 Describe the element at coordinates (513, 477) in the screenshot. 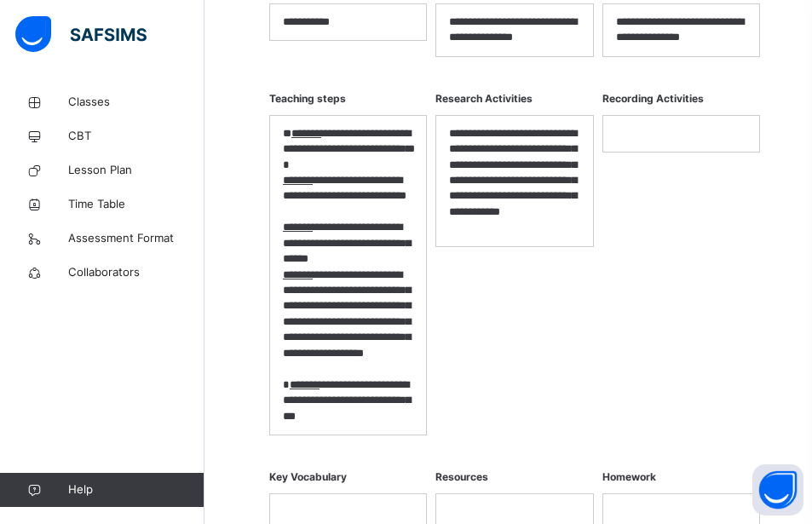

I see `span: Resources` at that location.